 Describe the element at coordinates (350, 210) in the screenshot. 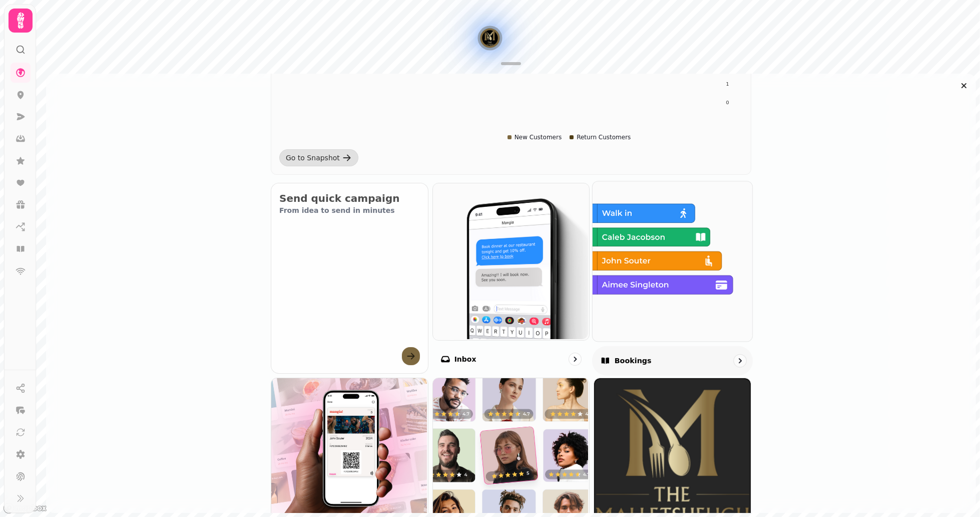

I see `p: From idea to send in minutes` at that location.